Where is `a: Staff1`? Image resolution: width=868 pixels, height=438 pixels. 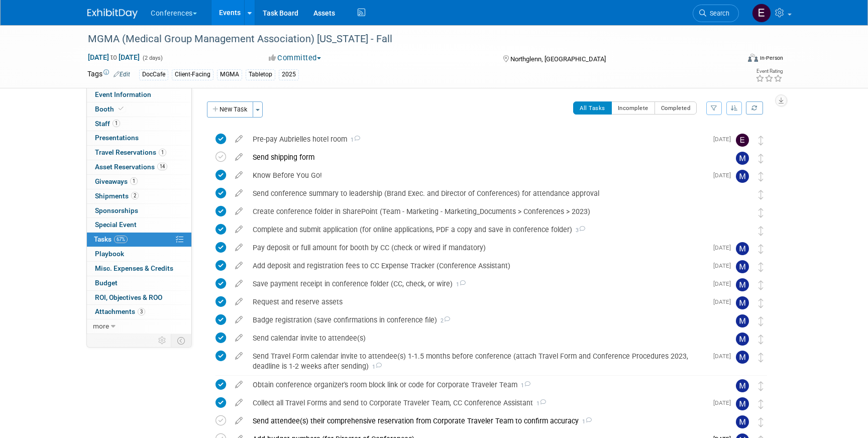 a: Staff1 is located at coordinates (139, 124).